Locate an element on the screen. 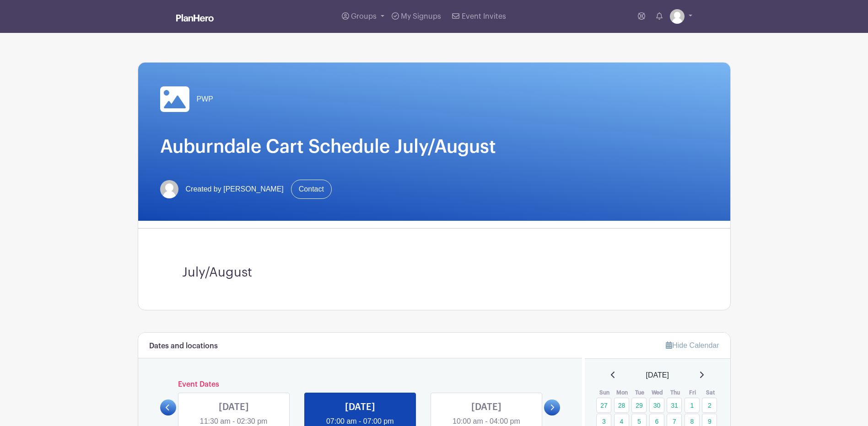 This screenshot has height=426, width=868. span: My Signups is located at coordinates (421, 16).